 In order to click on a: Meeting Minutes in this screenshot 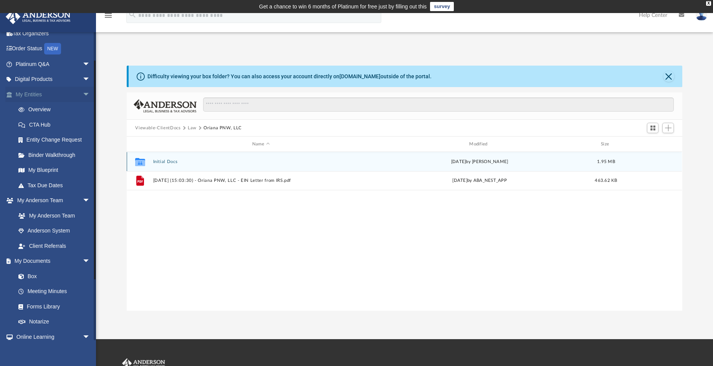, I will do `click(54, 292)`.